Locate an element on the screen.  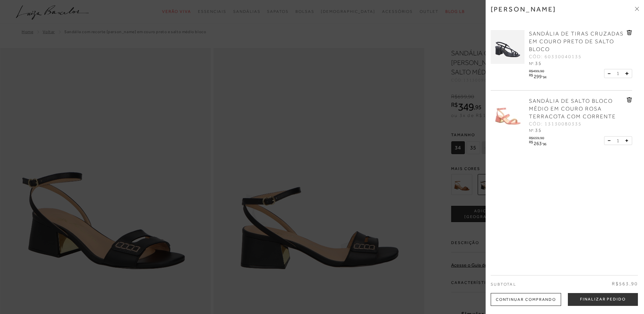
span: 299 is located at coordinates (538, 77).